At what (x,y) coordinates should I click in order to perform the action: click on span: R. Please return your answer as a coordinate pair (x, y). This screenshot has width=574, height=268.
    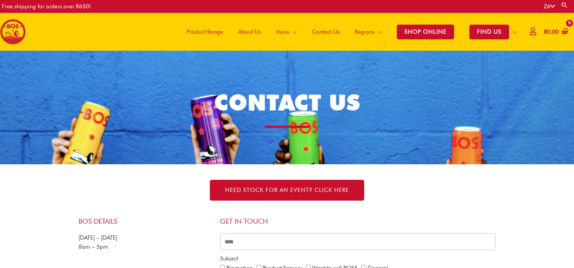
    Looking at the image, I should click on (545, 32).